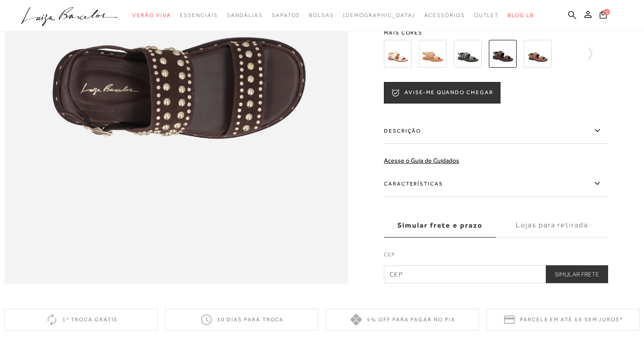 This screenshot has height=354, width=644. I want to click on button: AVISE-ME QUANDO CHEGAR, so click(442, 93).